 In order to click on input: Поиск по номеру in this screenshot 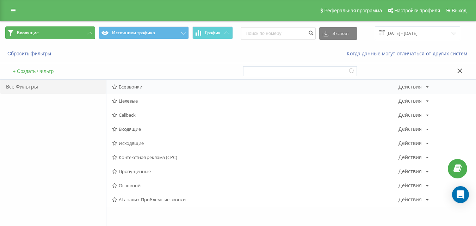, I will do `click(278, 33)`.